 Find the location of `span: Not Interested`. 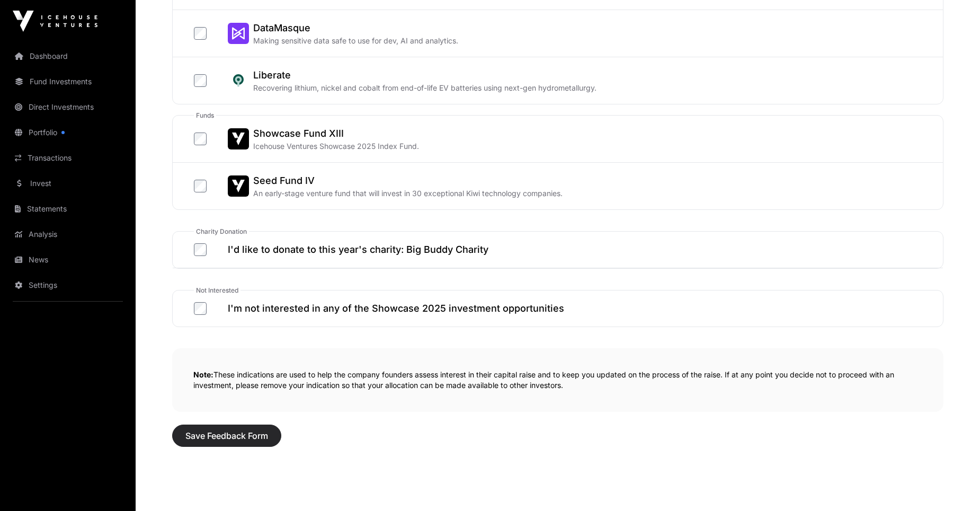

span: Not Interested is located at coordinates (217, 291).